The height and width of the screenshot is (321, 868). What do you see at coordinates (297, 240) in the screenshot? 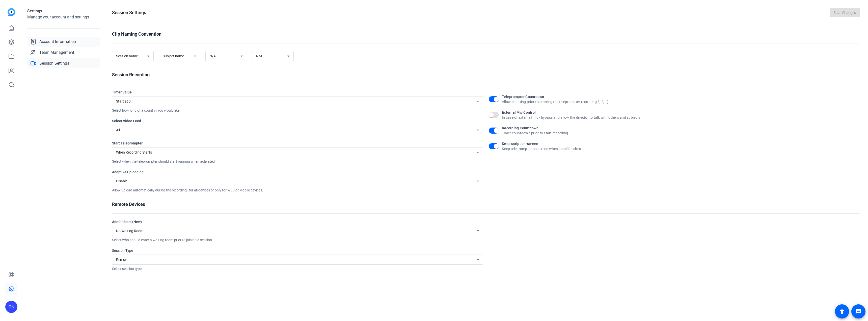
I see `div: Select who should enter a waiting room prior to joining a session` at bounding box center [297, 240].